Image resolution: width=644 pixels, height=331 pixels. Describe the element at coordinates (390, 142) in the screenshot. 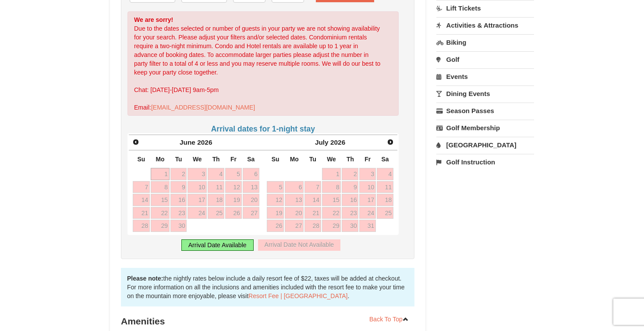

I see `span: Next` at that location.